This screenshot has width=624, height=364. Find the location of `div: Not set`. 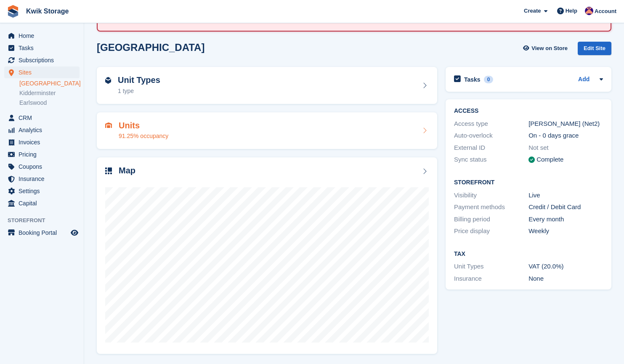

div: Not set is located at coordinates (566, 148).